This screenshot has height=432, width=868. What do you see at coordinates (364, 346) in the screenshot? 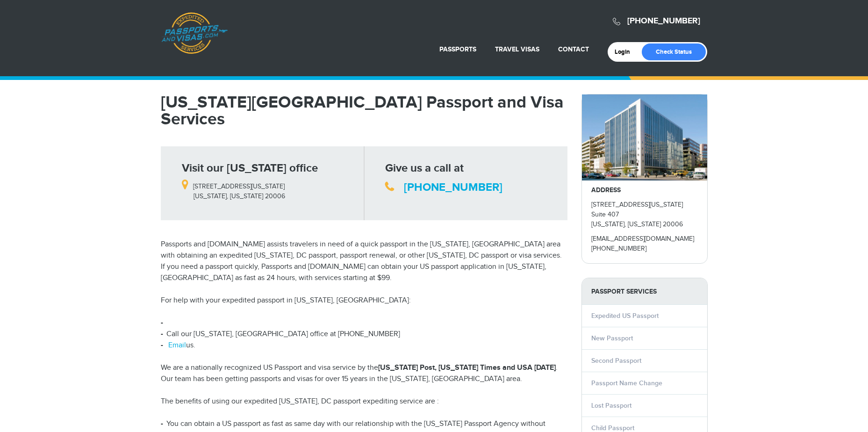
I see `li: us.` at bounding box center [364, 346].